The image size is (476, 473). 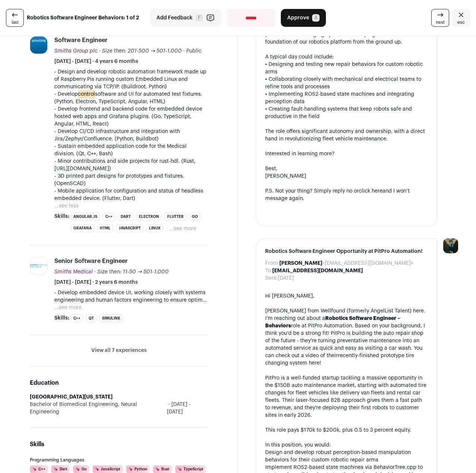 What do you see at coordinates (186, 18) in the screenshot?
I see `button: Add Feedback F` at bounding box center [186, 18].